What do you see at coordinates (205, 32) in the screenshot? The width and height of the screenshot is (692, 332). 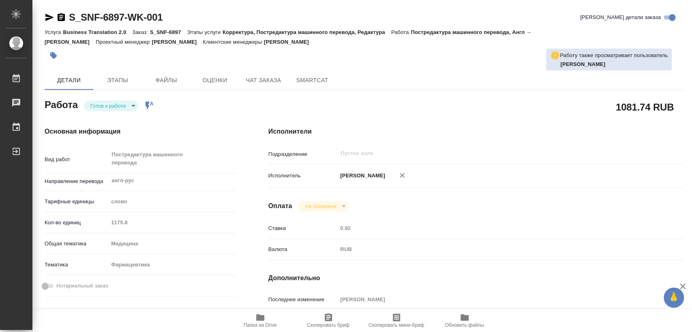 I see `p: Этапы услуги` at bounding box center [205, 32].